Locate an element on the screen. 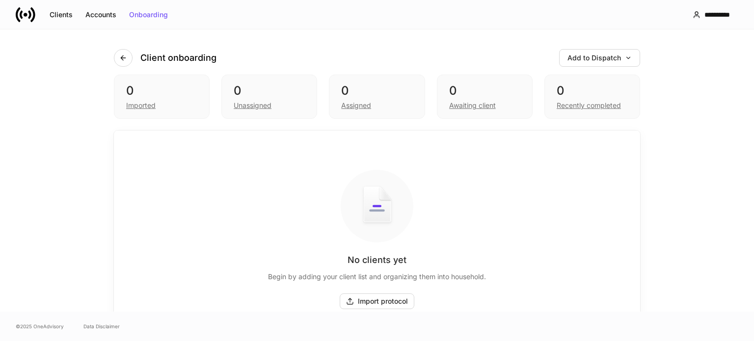 This screenshot has height=341, width=754. div: 0Awaiting client is located at coordinates (484, 97).